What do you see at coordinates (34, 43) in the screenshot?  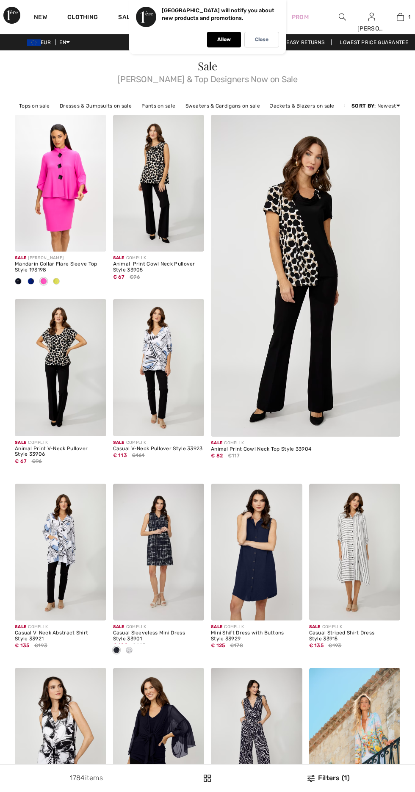 I see `img: Euro` at bounding box center [34, 43].